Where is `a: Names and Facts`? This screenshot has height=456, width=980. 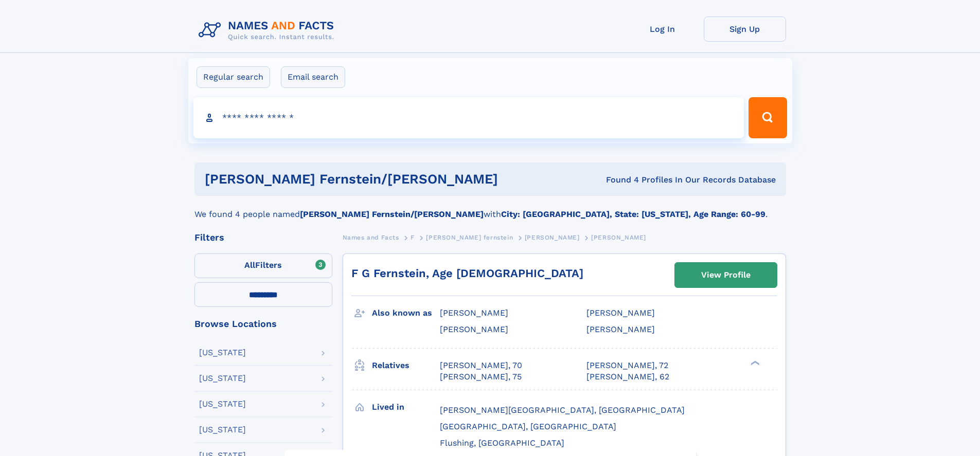
a: Names and Facts is located at coordinates (370, 237).